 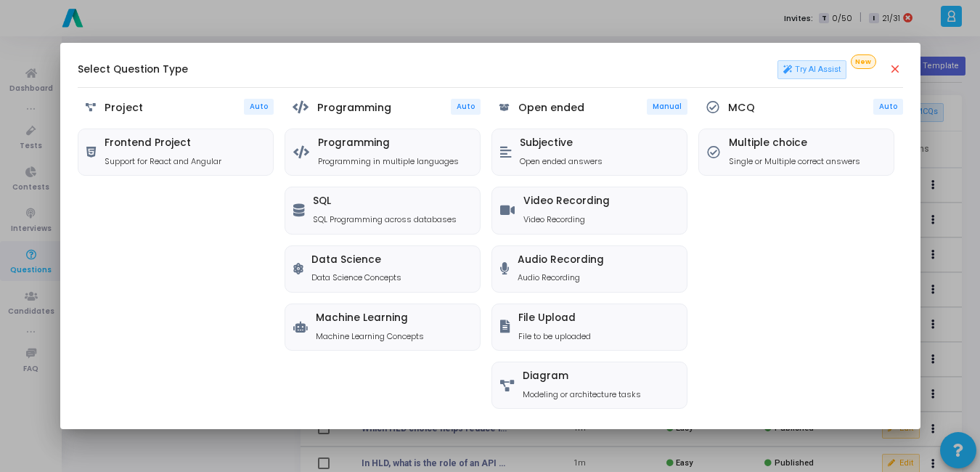 I want to click on h5: Video Recording, so click(x=566, y=201).